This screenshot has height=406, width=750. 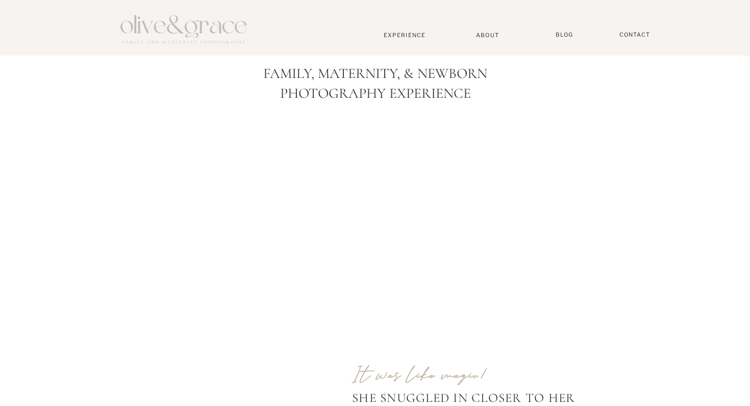 I want to click on a: Contact, so click(x=634, y=35).